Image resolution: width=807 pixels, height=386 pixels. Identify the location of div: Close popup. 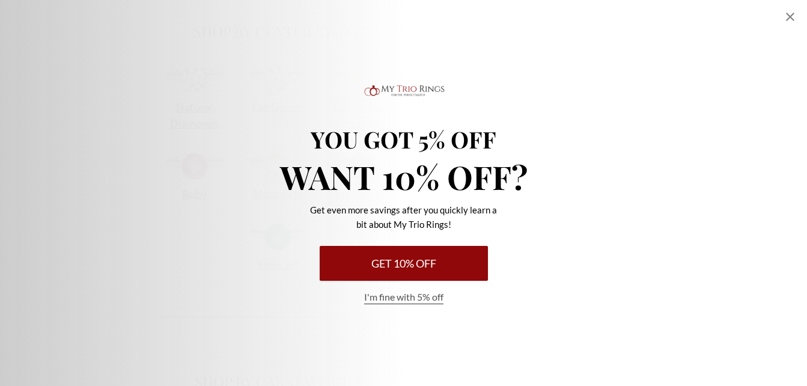
(790, 17).